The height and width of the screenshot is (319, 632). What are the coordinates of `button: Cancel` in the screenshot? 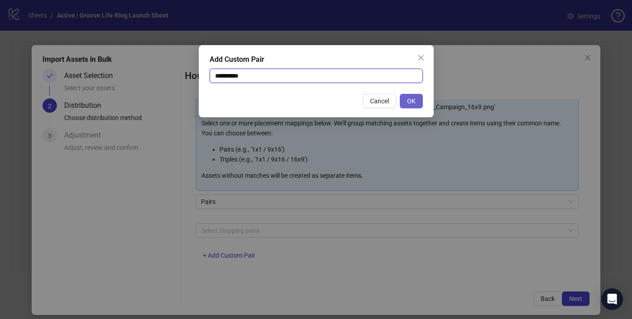 It's located at (379, 101).